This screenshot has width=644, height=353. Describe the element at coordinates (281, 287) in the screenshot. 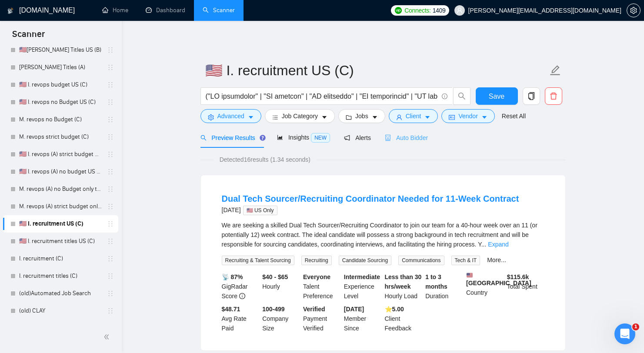

I see `div: Hourly` at that location.